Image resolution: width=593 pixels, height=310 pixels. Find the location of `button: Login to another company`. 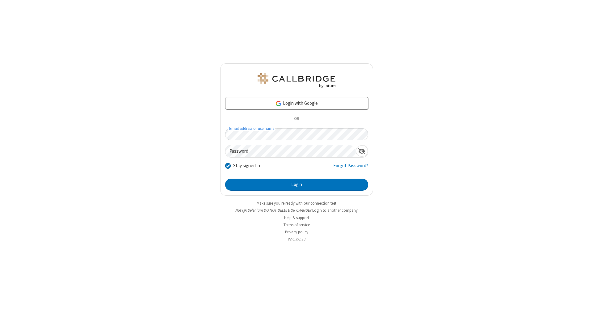

button: Login to another company is located at coordinates (335, 210).